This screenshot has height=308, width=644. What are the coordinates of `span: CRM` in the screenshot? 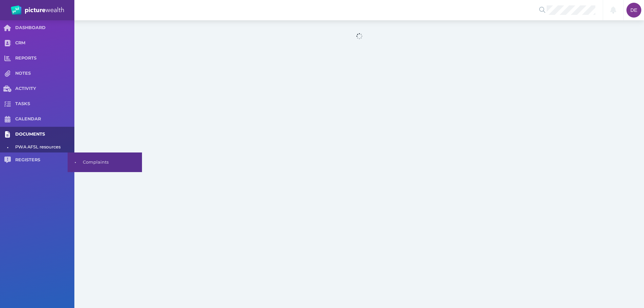 It's located at (45, 43).